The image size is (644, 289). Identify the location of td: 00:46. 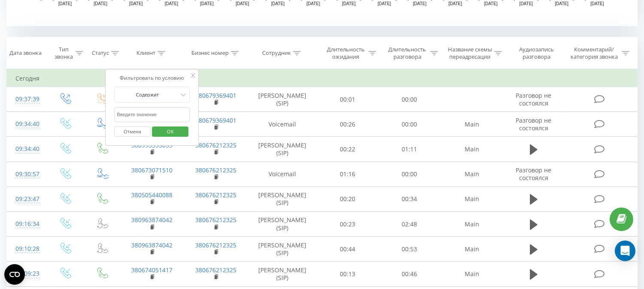
(409, 274).